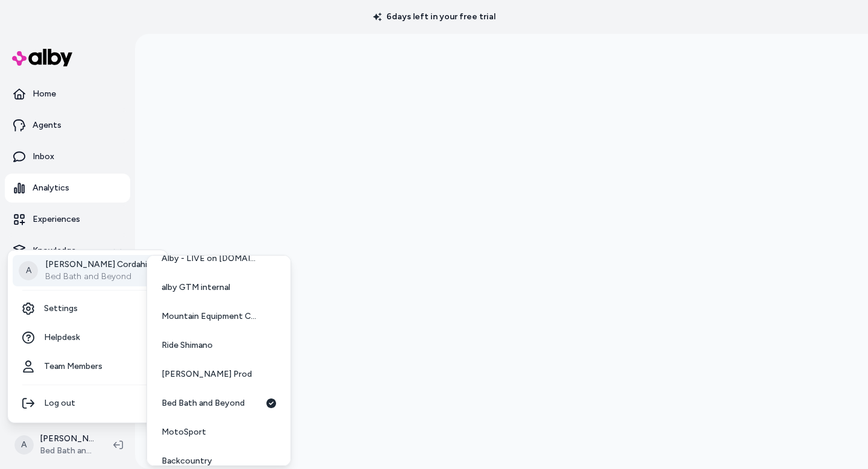  Describe the element at coordinates (187, 461) in the screenshot. I see `span: Backcountry` at that location.